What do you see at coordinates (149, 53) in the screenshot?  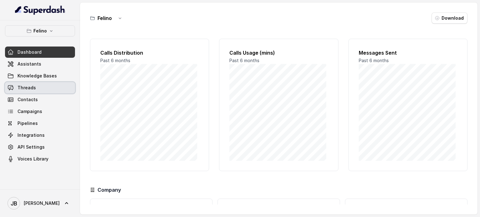 I see `h2: Calls Distribution` at bounding box center [149, 53].